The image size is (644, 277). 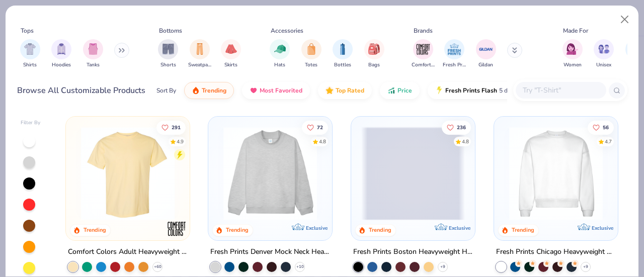 What do you see at coordinates (299, 267) in the screenshot?
I see `span: + 10` at bounding box center [299, 267].